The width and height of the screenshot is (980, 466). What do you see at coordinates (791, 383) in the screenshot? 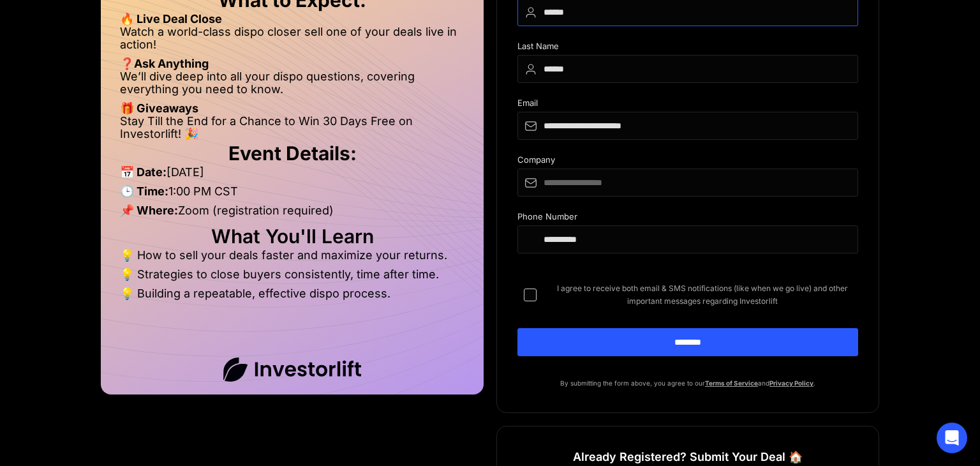
I see `strong: Privacy Policy` at bounding box center [791, 383].